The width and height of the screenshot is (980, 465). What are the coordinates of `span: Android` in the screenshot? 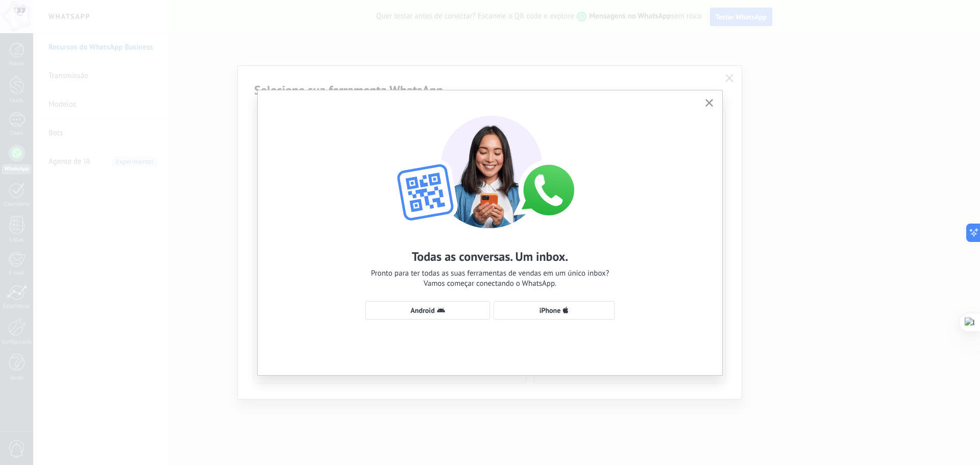 It's located at (422, 310).